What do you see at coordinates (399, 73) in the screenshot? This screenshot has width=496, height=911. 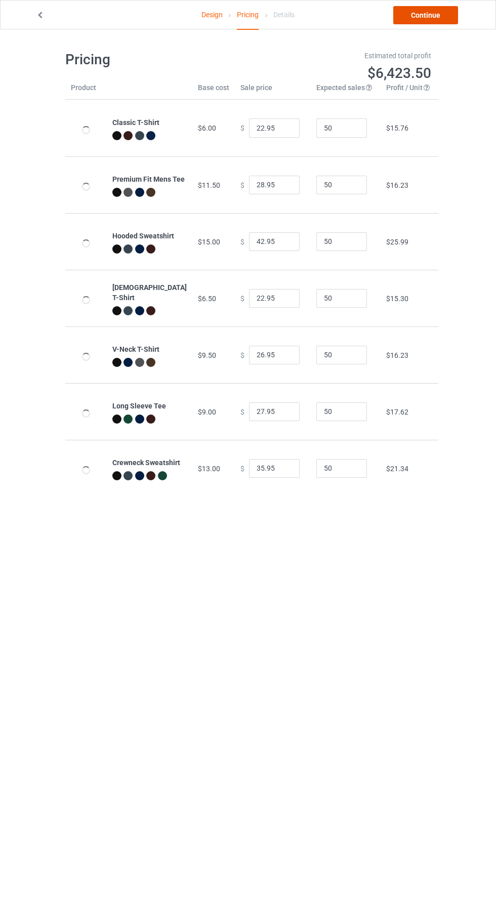 I see `span: $6,423.50` at bounding box center [399, 73].